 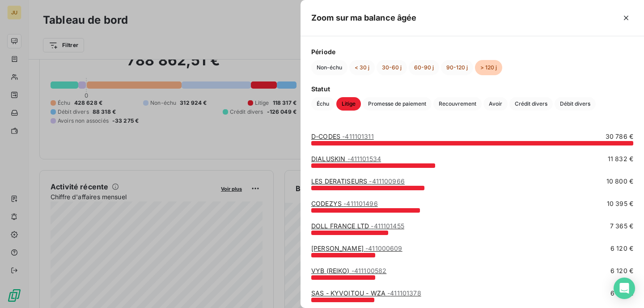 I want to click on span: Débit divers, so click(x=575, y=104).